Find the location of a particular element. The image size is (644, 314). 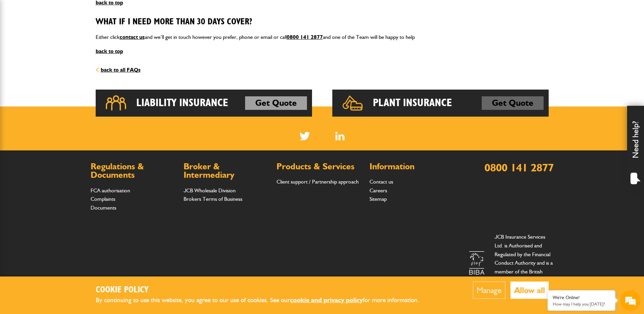

h2: Products & Services is located at coordinates (319, 167).